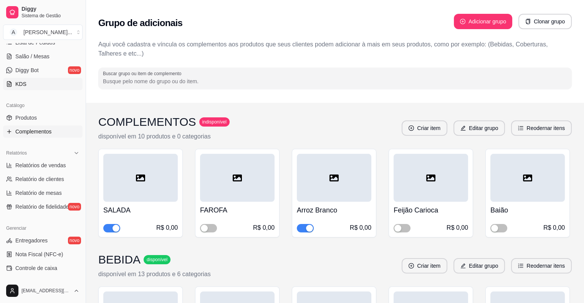 This screenshot has width=584, height=303. I want to click on h3: COMPLEMENTOS, so click(147, 122).